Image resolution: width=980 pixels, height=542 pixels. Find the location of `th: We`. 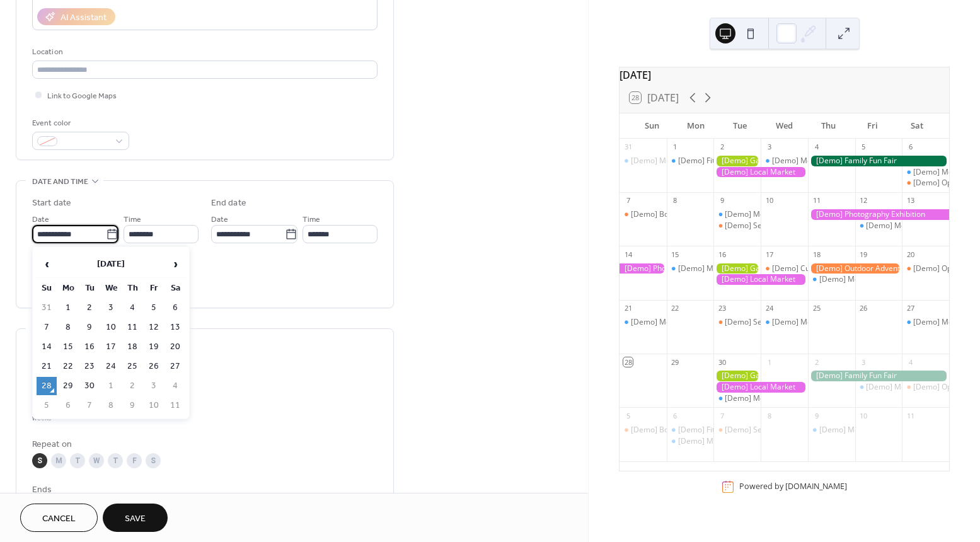

th: We is located at coordinates (111, 288).